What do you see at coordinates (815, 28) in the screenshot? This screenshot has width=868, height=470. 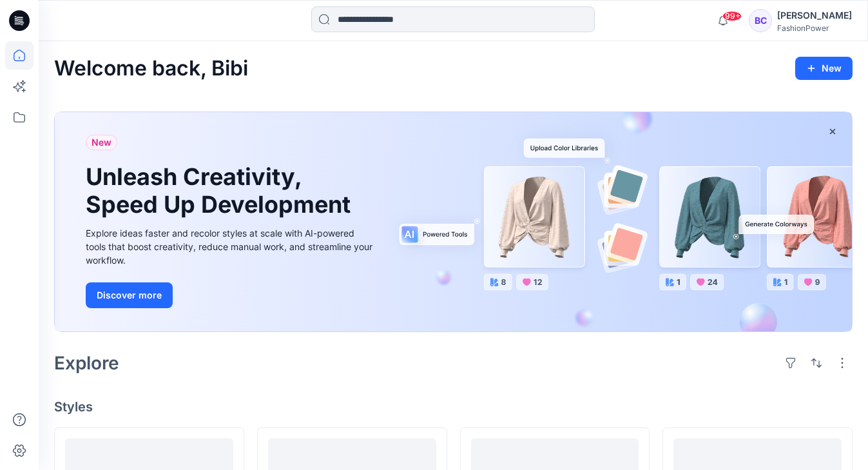 I see `div: FashionPower` at bounding box center [815, 28].